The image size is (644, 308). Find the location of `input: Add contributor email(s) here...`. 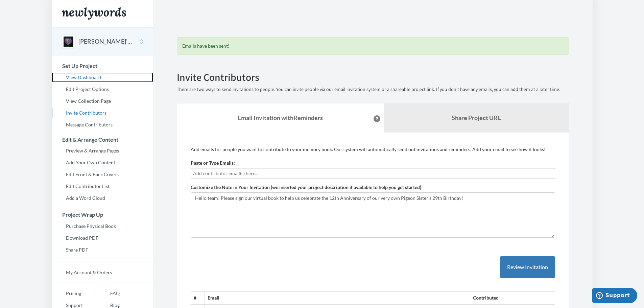

input: Add contributor email(s) here... is located at coordinates (373, 174).